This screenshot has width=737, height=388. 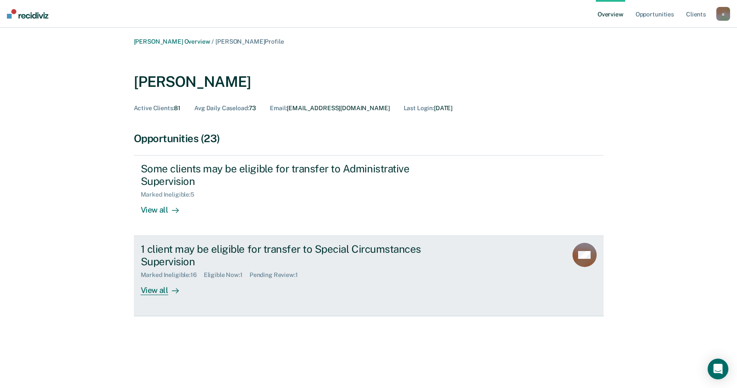 What do you see at coordinates (172, 275) in the screenshot?
I see `div: Marked Ineligible : 16` at bounding box center [172, 275].